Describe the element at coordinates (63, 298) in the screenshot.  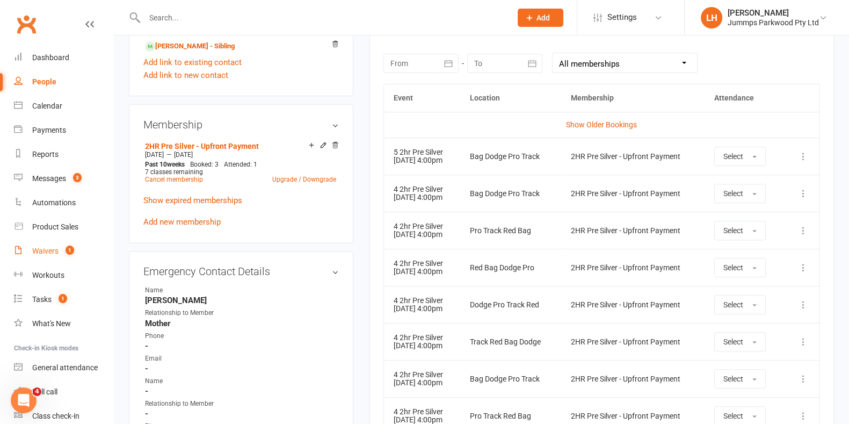
I see `span: 1` at that location.